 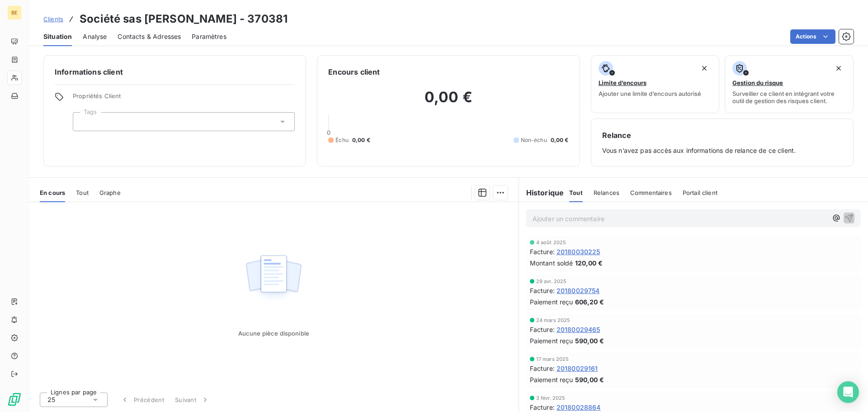 I want to click on span: Propriétés Client, so click(x=183, y=99).